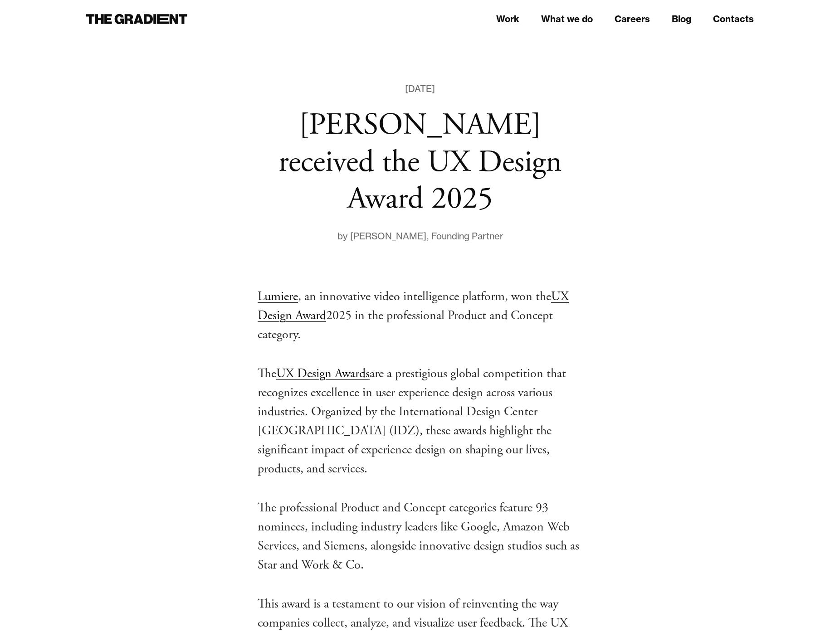  I want to click on a: Blog, so click(681, 19).